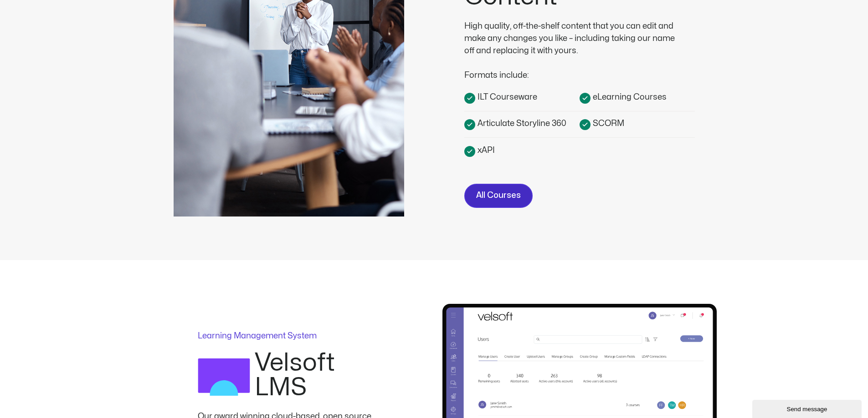 The height and width of the screenshot is (418, 868). What do you see at coordinates (521, 97) in the screenshot?
I see `a: ILT Courseware` at bounding box center [521, 97].